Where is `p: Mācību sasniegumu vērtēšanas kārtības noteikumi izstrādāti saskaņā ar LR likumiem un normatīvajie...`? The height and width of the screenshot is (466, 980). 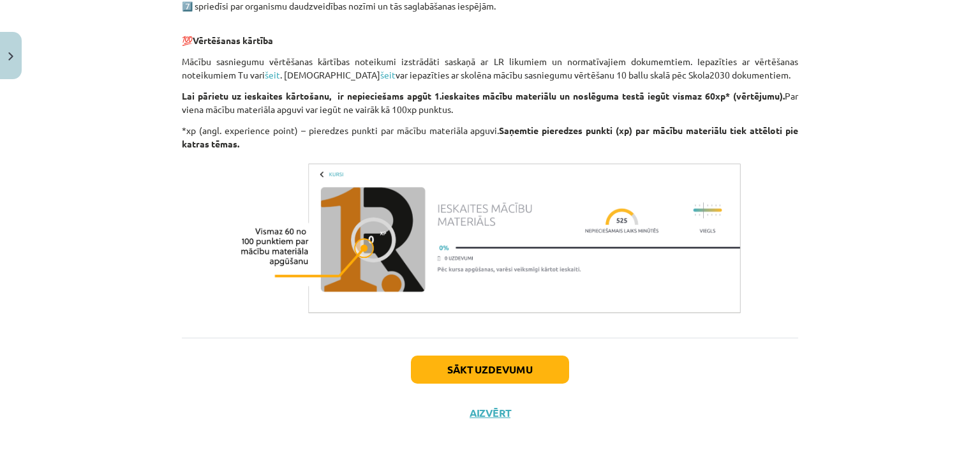 p: Mācību sasniegumu vērtēšanas kārtības noteikumi izstrādāti saskaņā ar LR likumiem un normatīvajie... is located at coordinates (490, 68).